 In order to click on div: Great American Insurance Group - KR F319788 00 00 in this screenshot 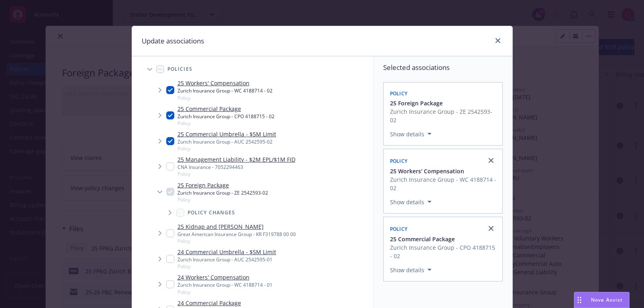, I will do `click(236, 234)`.